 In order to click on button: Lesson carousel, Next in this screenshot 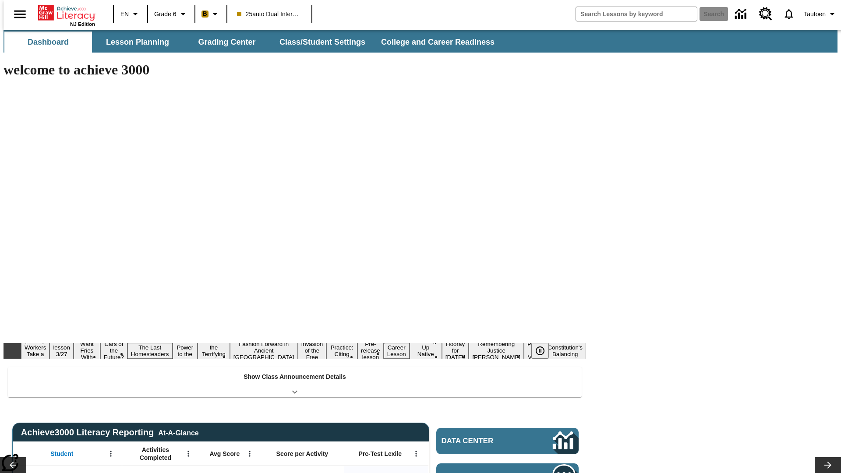, I will do `click(828, 465)`.